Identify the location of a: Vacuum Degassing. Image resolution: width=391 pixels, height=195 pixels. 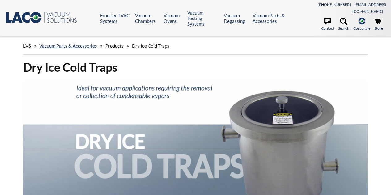
(236, 18).